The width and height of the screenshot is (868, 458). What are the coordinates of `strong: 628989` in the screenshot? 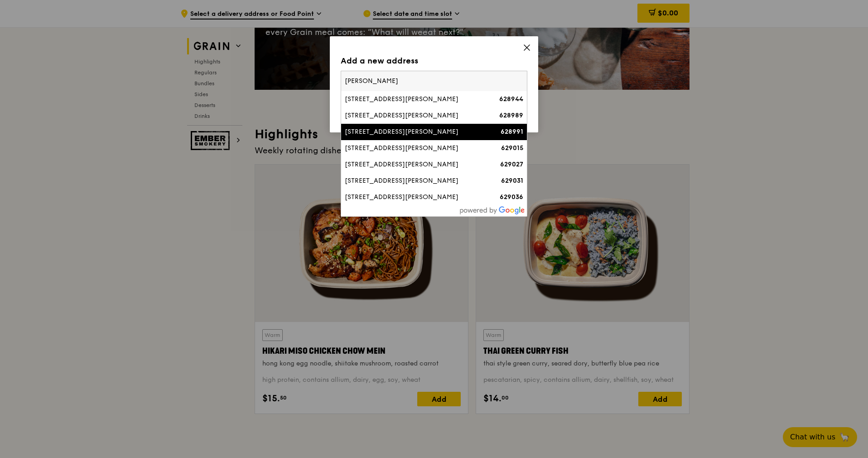 It's located at (511, 115).